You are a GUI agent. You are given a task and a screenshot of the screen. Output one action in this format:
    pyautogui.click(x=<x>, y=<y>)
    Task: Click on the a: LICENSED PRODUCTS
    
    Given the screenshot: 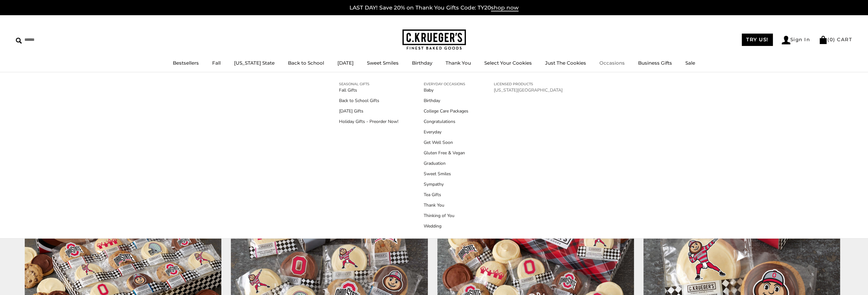 What is the action you would take?
    pyautogui.click(x=528, y=84)
    